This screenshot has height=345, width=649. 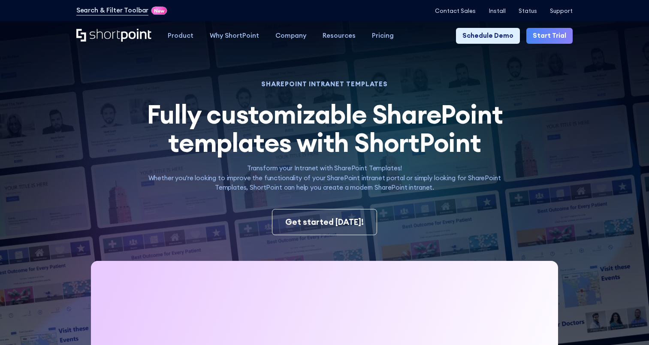 What do you see at coordinates (561, 11) in the screenshot?
I see `p: Support` at bounding box center [561, 11].